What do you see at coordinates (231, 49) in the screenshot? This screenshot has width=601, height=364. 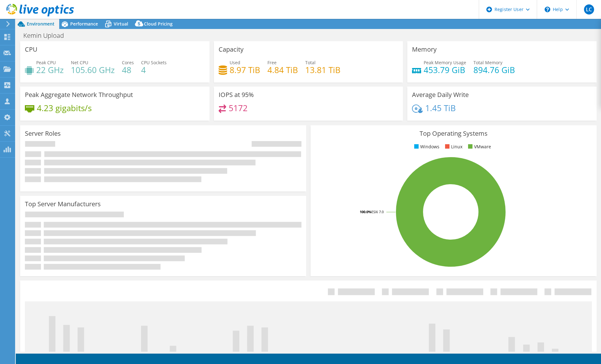 I see `h3: Capacity` at bounding box center [231, 49].